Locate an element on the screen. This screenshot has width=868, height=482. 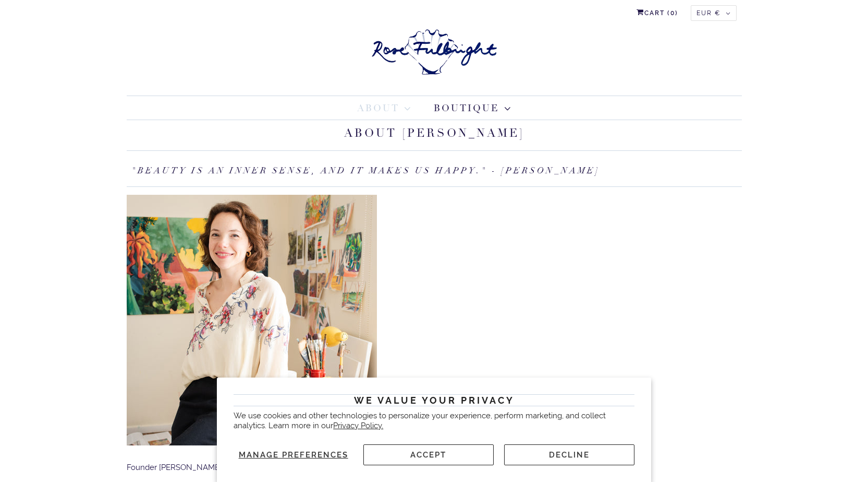
button: EUR € is located at coordinates (714, 13).